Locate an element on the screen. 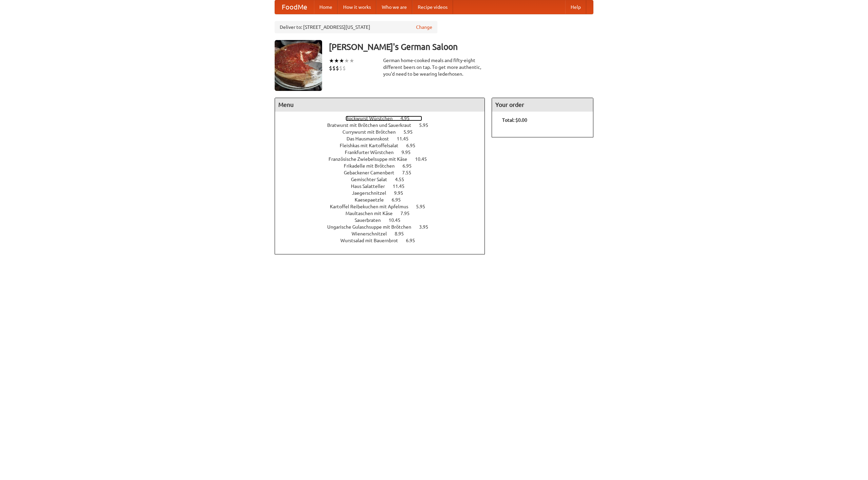 The width and height of the screenshot is (868, 480). span: Bockwurst Würstchen is located at coordinates (372, 118).